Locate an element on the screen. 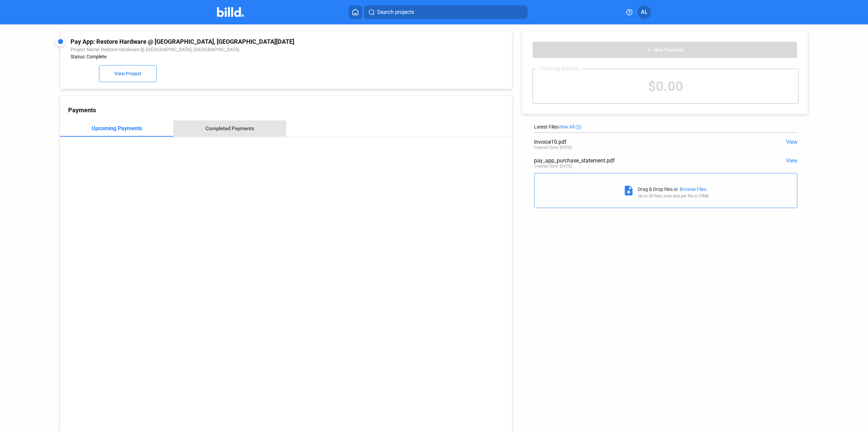 The width and height of the screenshot is (868, 431). div: Up to 20 files, max size per file is 15MB is located at coordinates (673, 196).